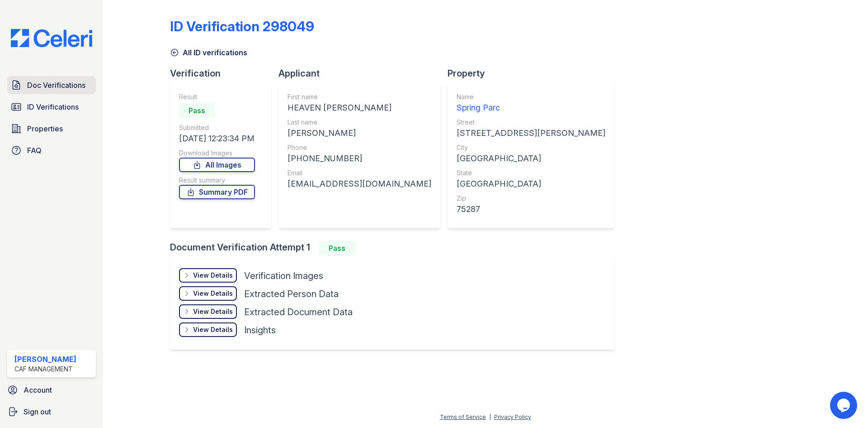 Image resolution: width=868 pixels, height=428 pixels. I want to click on span: Account, so click(37, 390).